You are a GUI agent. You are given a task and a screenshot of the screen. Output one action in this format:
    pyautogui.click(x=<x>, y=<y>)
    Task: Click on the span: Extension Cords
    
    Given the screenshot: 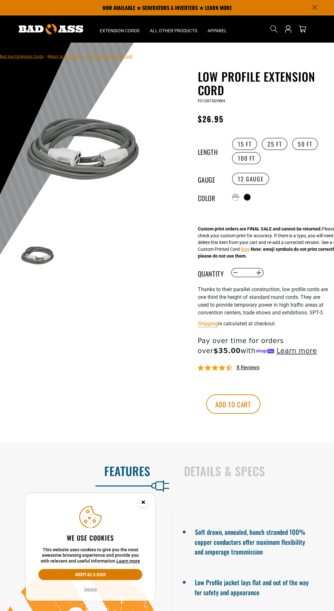 What is the action you would take?
    pyautogui.click(x=120, y=31)
    